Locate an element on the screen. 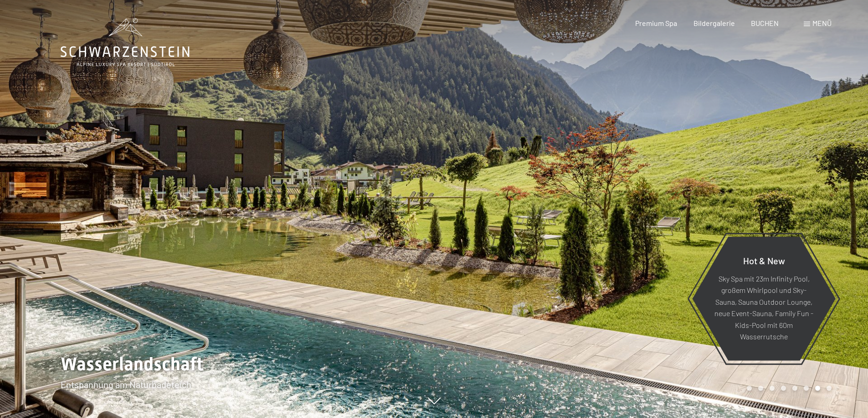 This screenshot has width=868, height=418. div: Carousel Page 4 is located at coordinates (783, 389).